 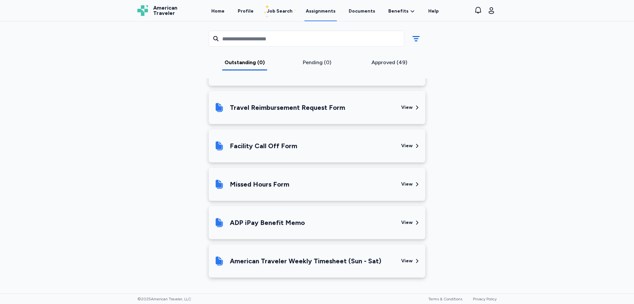 What do you see at coordinates (245, 62) in the screenshot?
I see `div: Outstanding (0)` at bounding box center [245, 62].